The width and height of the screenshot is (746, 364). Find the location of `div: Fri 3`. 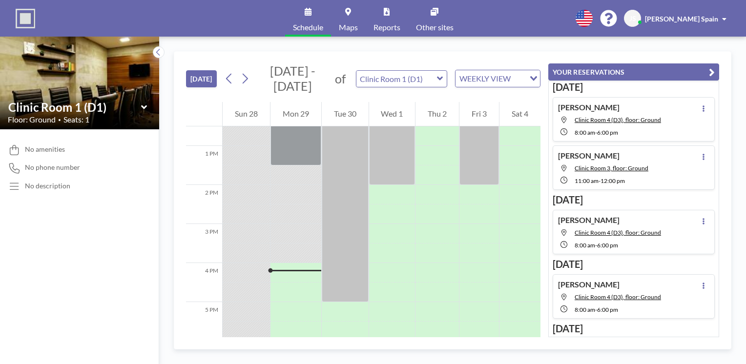

div: Fri 3 is located at coordinates (479, 114).